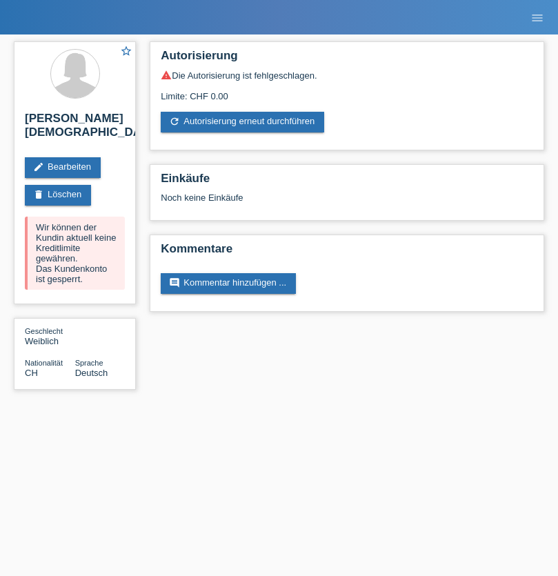 The height and width of the screenshot is (576, 558). I want to click on i: menu, so click(537, 18).